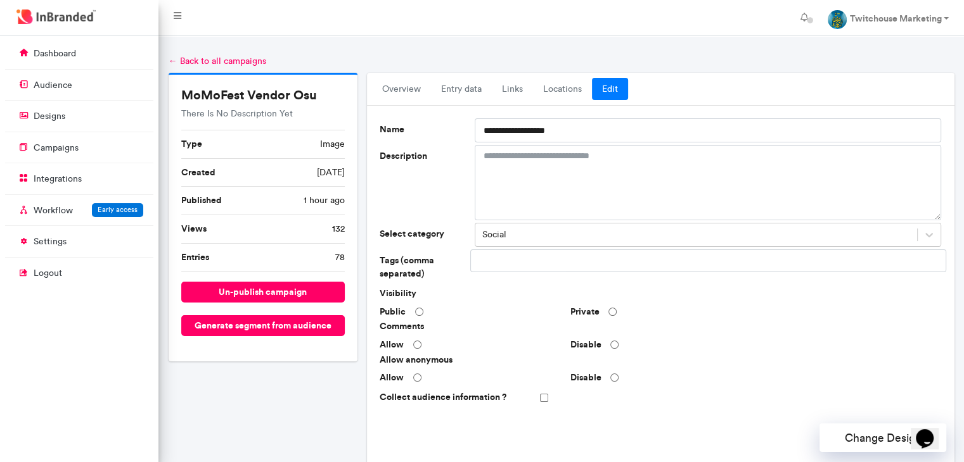 The image size is (964, 462). I want to click on span: 78, so click(340, 258).